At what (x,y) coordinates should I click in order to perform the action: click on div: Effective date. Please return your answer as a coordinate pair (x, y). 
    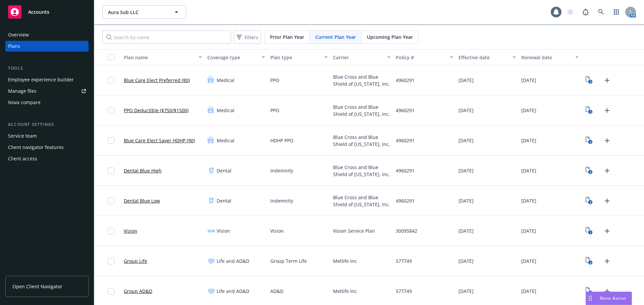
    Looking at the image, I should click on (484, 57).